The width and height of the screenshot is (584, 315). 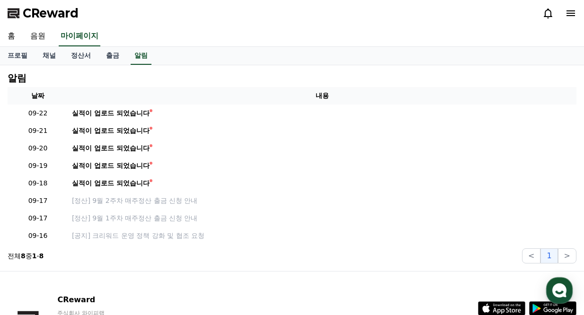 I want to click on a: 정산서, so click(x=81, y=56).